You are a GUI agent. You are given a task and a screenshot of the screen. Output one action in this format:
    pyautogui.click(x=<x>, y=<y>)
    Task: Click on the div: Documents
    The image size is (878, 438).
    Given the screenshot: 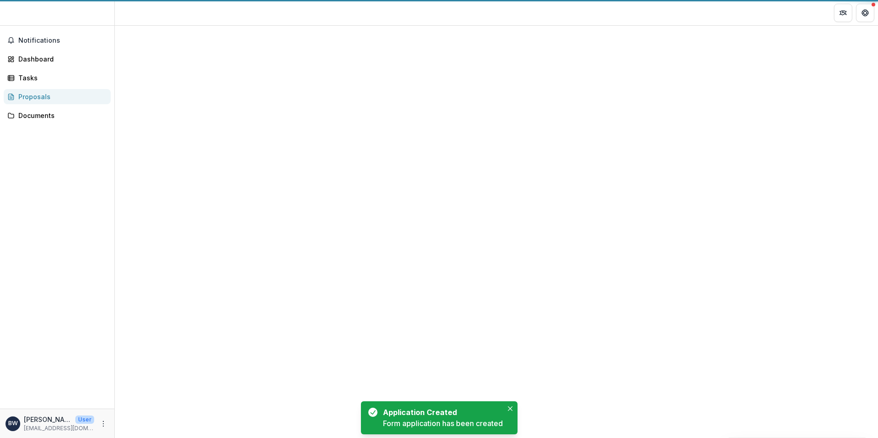 What is the action you would take?
    pyautogui.click(x=61, y=115)
    